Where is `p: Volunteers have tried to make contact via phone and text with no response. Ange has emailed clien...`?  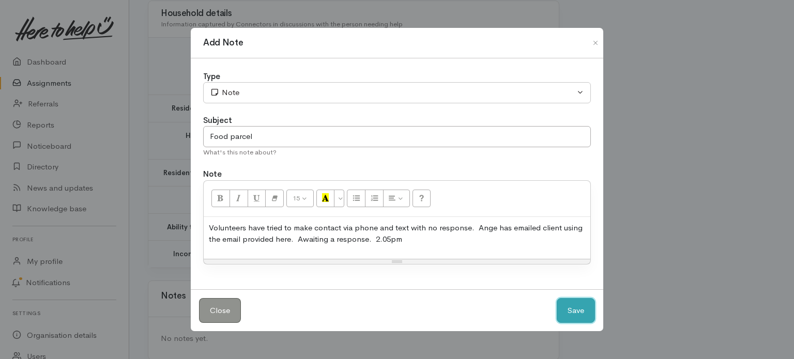 p: Volunteers have tried to make contact via phone and text with no response. Ange has emailed clien... is located at coordinates (397, 234).